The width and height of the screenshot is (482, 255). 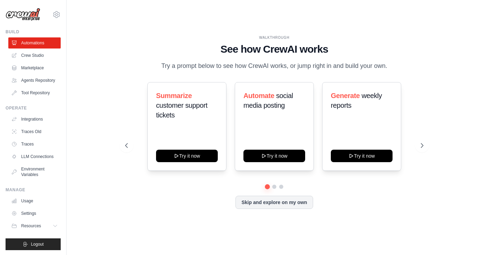 What do you see at coordinates (182, 110) in the screenshot?
I see `span: customer support tickets` at bounding box center [182, 110].